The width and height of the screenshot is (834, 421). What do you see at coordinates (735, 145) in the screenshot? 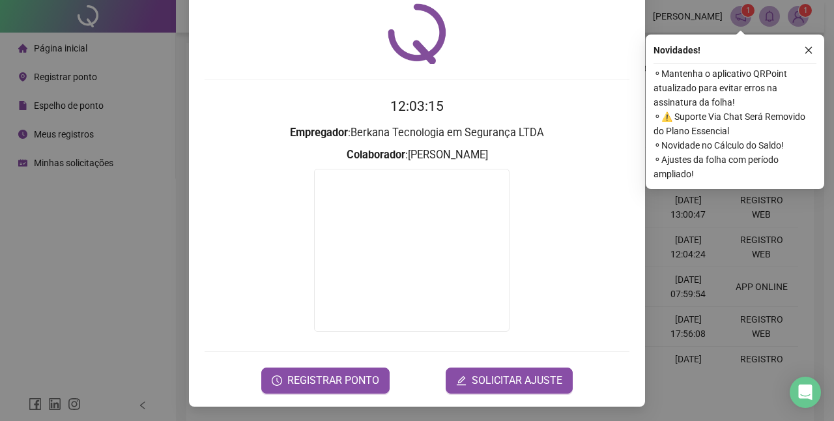
I see `span: ⚬ Novidade no Cálculo do Saldo!` at bounding box center [735, 145].